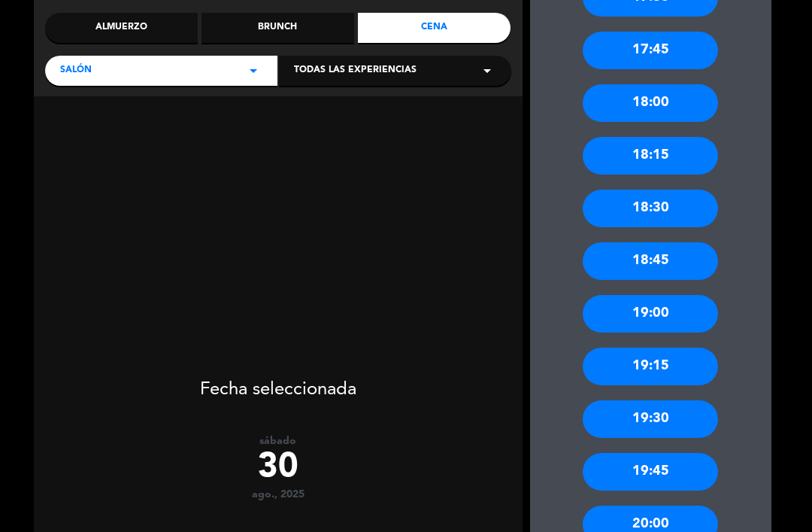  I want to click on div: 19:00, so click(651, 314).